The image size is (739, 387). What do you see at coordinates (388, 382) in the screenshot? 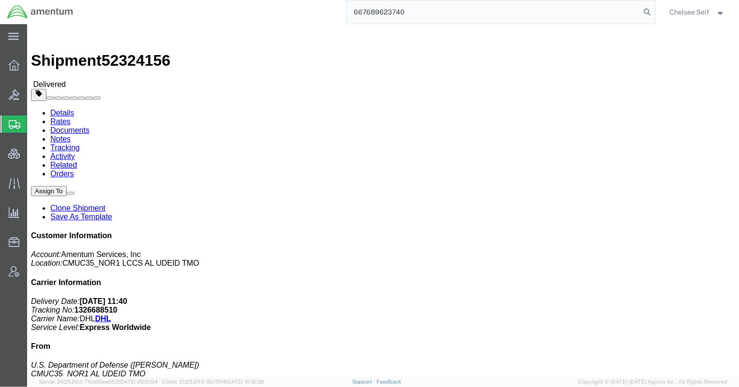
I see `a: Feedback` at bounding box center [388, 382].